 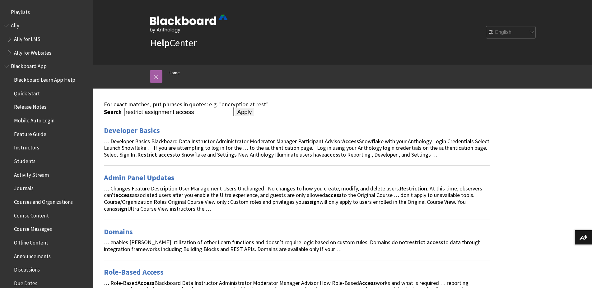 I want to click on strong: Help, so click(x=160, y=43).